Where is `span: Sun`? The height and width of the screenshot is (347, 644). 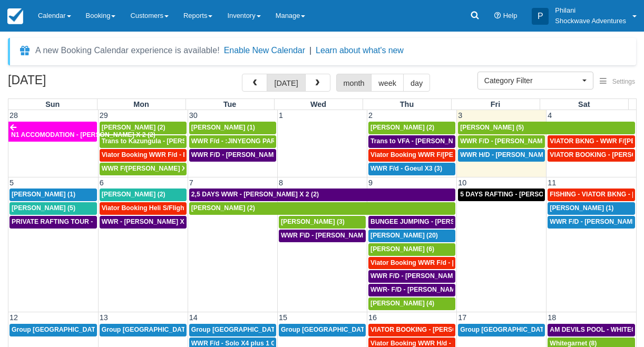 span: Sun is located at coordinates (52, 104).